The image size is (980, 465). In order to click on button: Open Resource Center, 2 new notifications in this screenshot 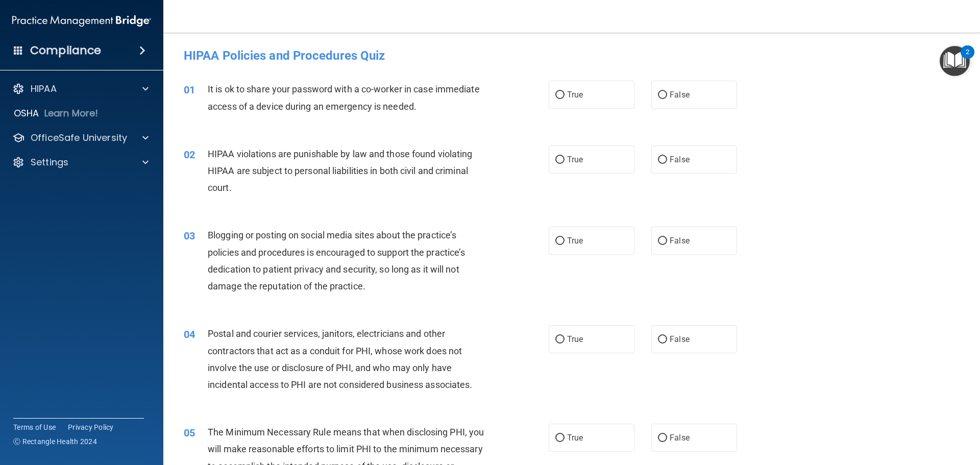, I will do `click(954, 61)`.